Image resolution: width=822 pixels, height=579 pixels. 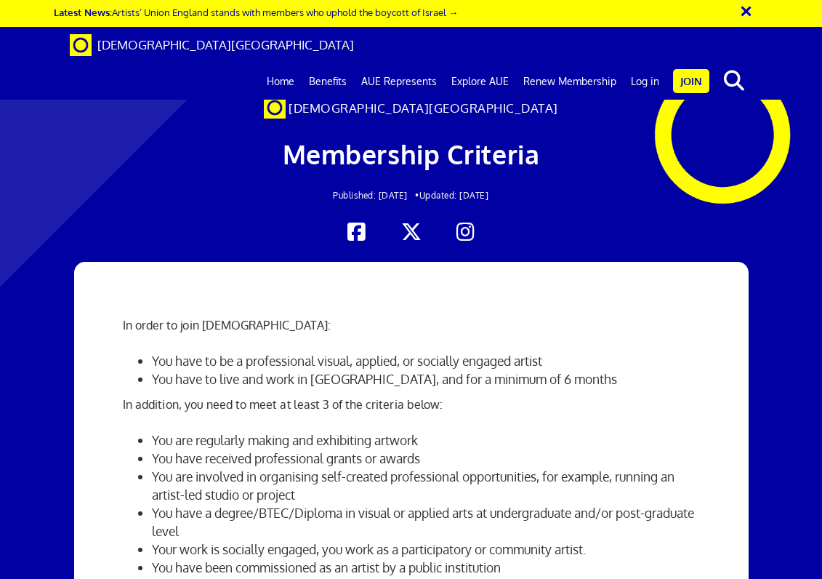 I want to click on li: You are involved in organising self-created professional opportunities, for example, running an a..., so click(x=425, y=486).